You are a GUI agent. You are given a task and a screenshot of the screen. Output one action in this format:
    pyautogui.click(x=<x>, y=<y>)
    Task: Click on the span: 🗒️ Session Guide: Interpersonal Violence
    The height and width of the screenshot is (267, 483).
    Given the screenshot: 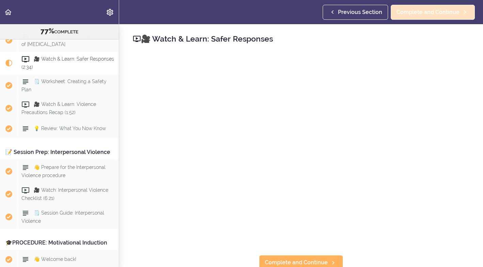 What is the action you would take?
    pyautogui.click(x=63, y=216)
    